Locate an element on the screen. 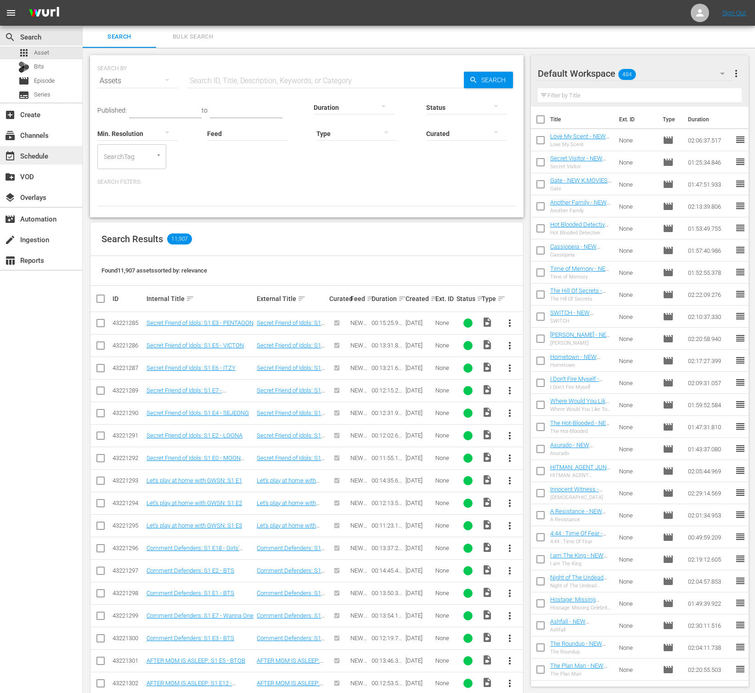 This screenshot has height=693, width=755. span: 11,907 is located at coordinates (180, 239).